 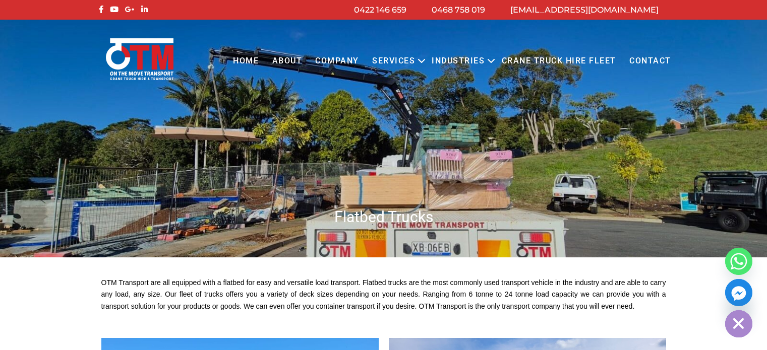 What do you see at coordinates (246, 61) in the screenshot?
I see `a: Home` at bounding box center [246, 61].